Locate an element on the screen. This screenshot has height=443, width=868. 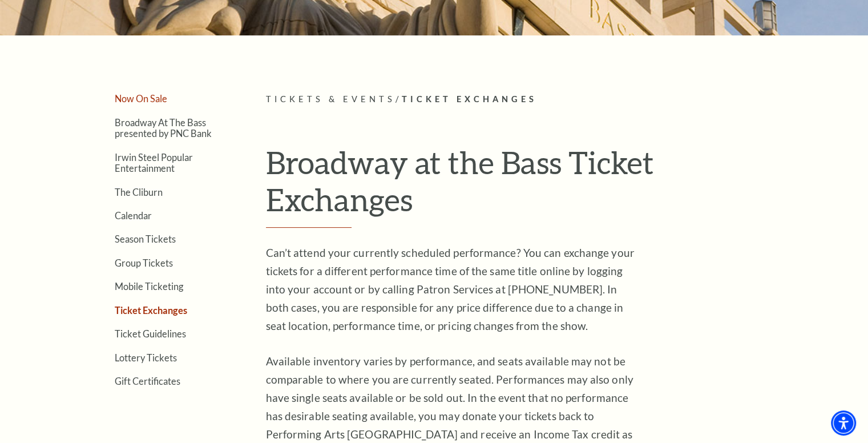
a: Gift Certificates is located at coordinates (147, 380).